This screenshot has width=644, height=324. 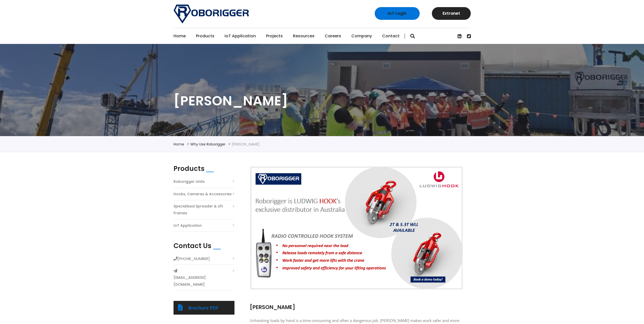 What do you see at coordinates (204, 210) in the screenshot?
I see `a: Specialised Spreader & Lift Frames` at bounding box center [204, 210].